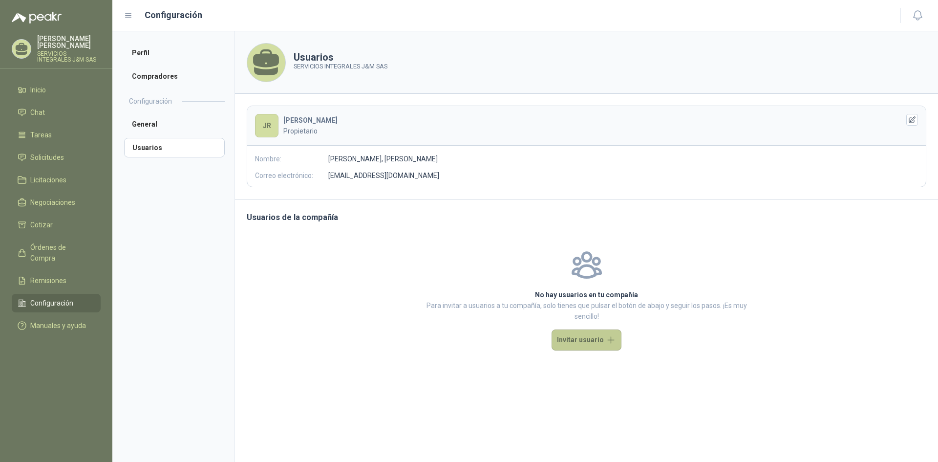  I want to click on a: Configuración, so click(56, 303).